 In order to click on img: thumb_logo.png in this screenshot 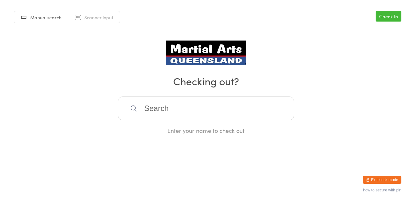, I will do `click(206, 52)`.